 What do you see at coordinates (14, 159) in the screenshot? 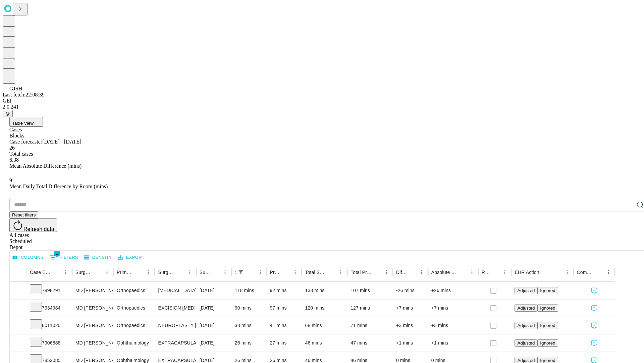
I see `span: 6.38` at bounding box center [14, 159].